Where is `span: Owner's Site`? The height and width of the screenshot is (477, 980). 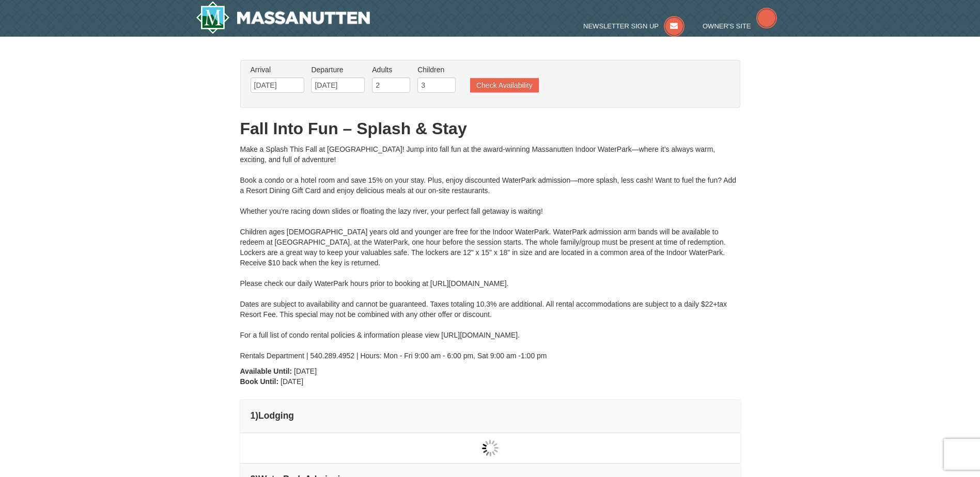 span: Owner's Site is located at coordinates (727, 26).